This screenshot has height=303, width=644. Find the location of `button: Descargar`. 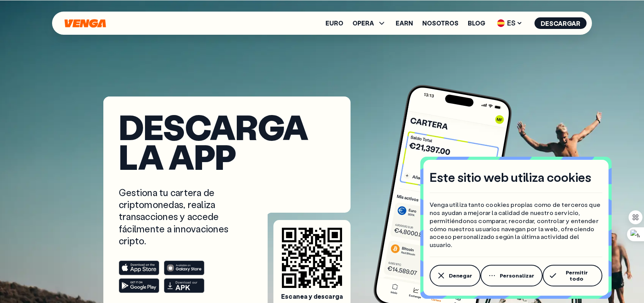

button: Descargar is located at coordinates (560, 23).